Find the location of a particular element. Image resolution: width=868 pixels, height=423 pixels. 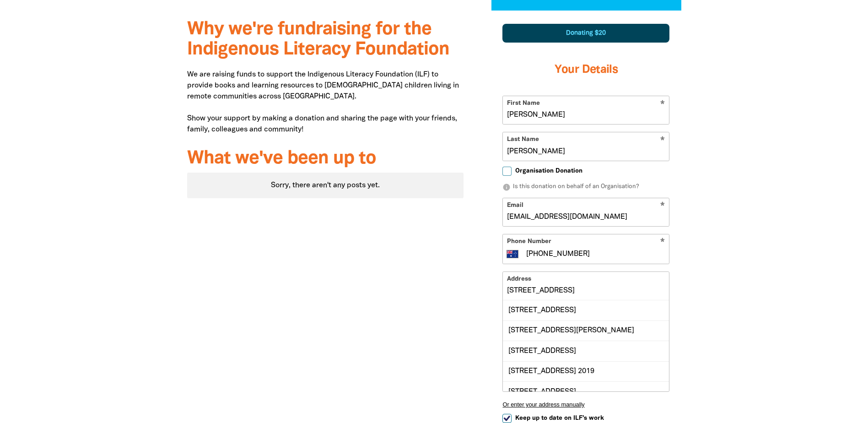

h3: Your Details is located at coordinates (586, 70).